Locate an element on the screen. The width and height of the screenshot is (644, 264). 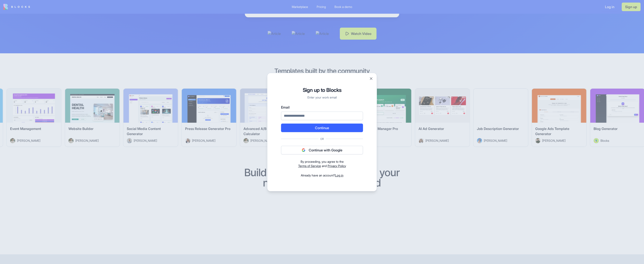
h1: Sign up to Blocks is located at coordinates (322, 90).